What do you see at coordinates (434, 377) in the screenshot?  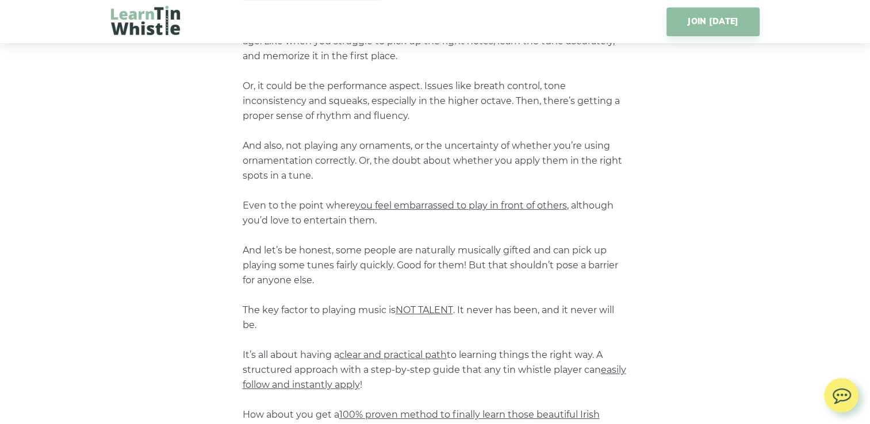 I see `span: easily follow and instantly apply` at bounding box center [434, 377].